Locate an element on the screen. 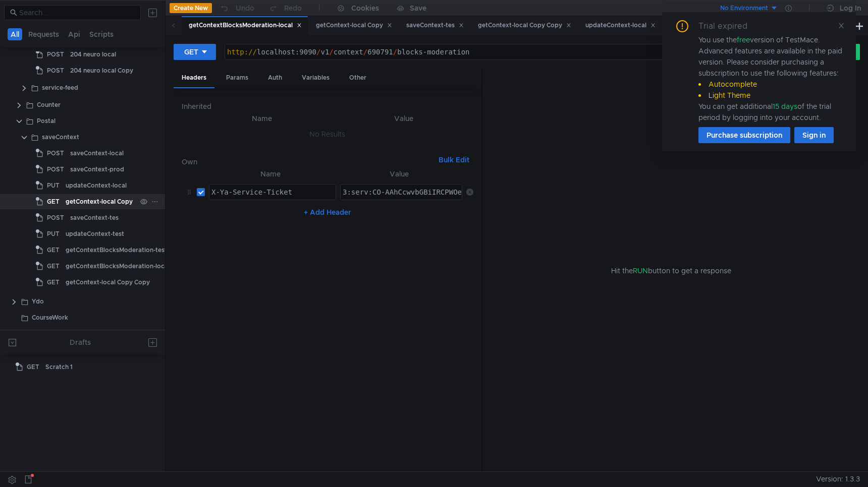 This screenshot has width=868, height=487. div: getContextBlocksModeration-test is located at coordinates (116, 250).